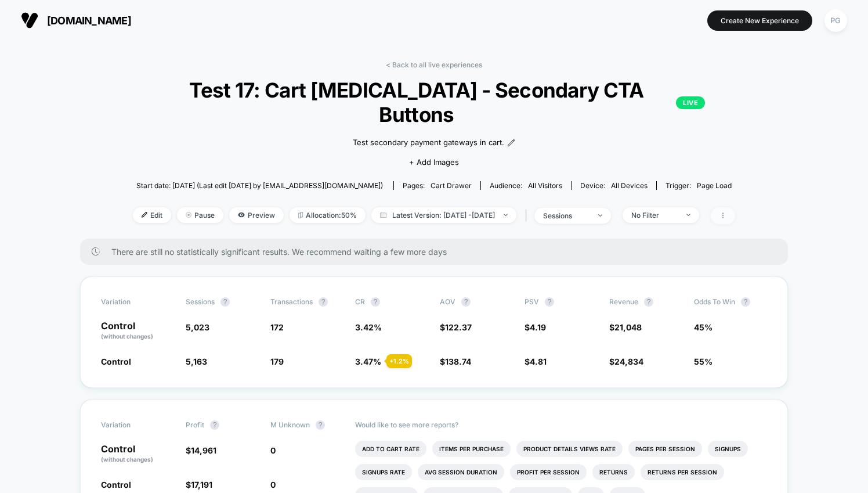 The width and height of the screenshot is (868, 493). I want to click on li: Profit Per Session, so click(548, 472).